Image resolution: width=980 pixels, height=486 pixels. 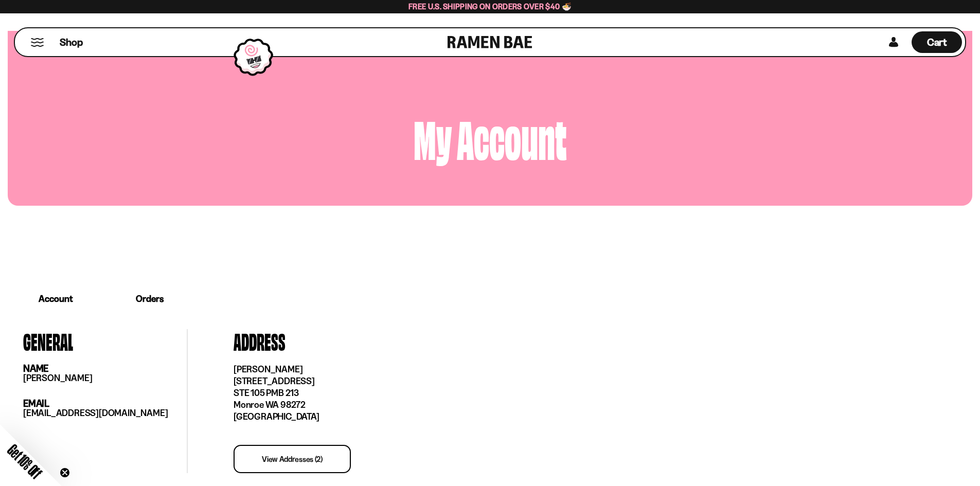 What do you see at coordinates (35, 368) in the screenshot?
I see `strong: name` at bounding box center [35, 368].